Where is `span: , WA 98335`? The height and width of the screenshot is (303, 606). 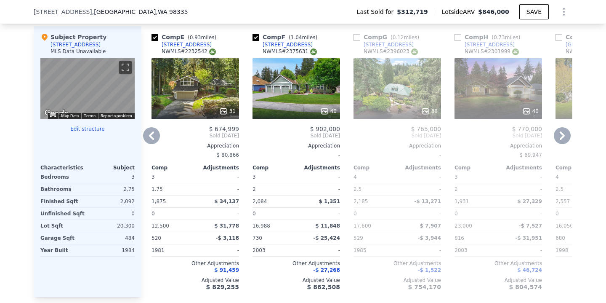
span: , WA 98335 is located at coordinates (172, 12).